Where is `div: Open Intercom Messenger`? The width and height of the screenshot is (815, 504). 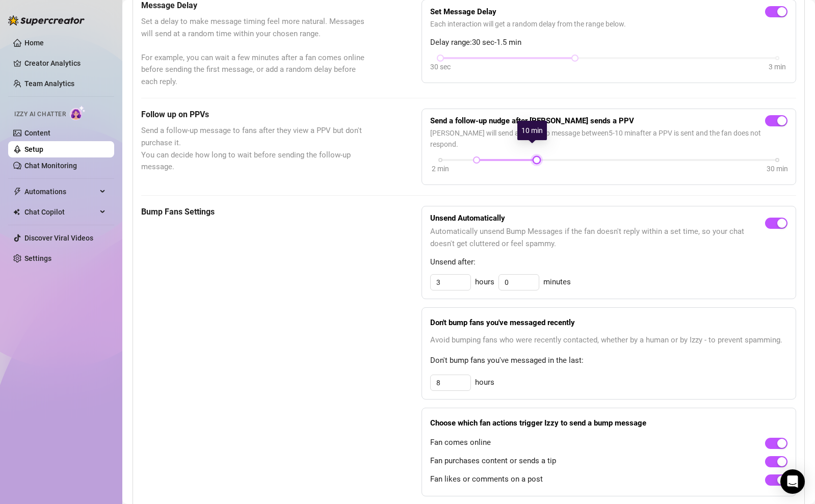 div: Open Intercom Messenger is located at coordinates (792, 481).